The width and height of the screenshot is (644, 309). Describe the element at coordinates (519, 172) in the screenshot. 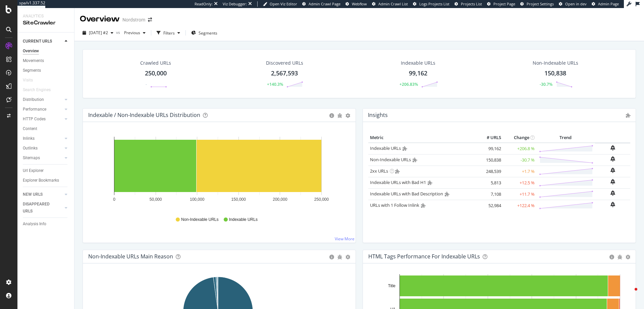

I see `td: +1.7 %` at that location.